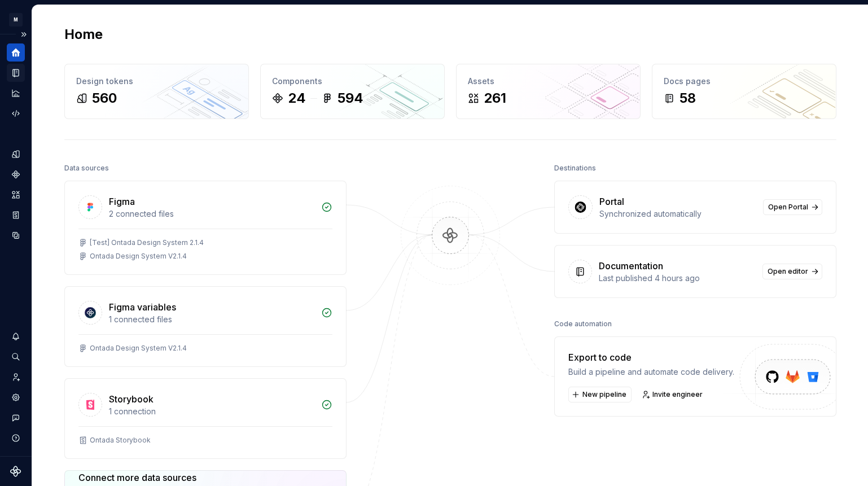 The image size is (868, 486). I want to click on div: Portal, so click(612, 201).